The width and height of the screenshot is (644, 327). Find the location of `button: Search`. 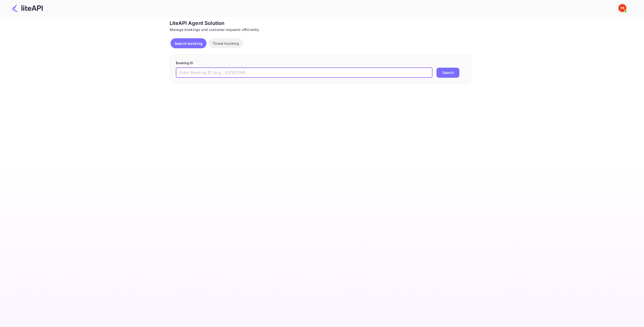

button: Search is located at coordinates (448, 73).